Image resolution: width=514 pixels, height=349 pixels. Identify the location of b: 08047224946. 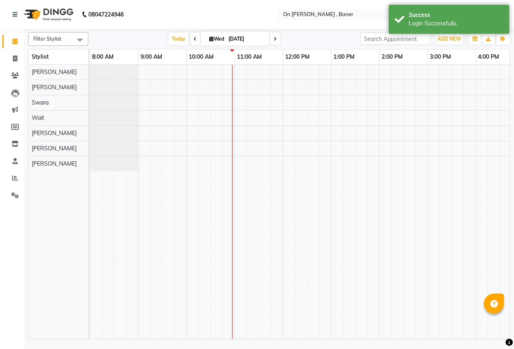
(106, 14).